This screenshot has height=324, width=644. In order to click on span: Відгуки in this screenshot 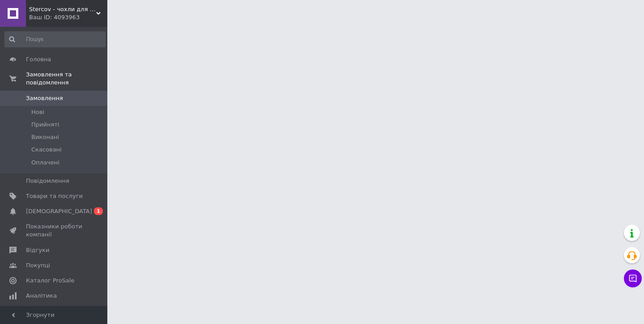, I will do `click(38, 250)`.